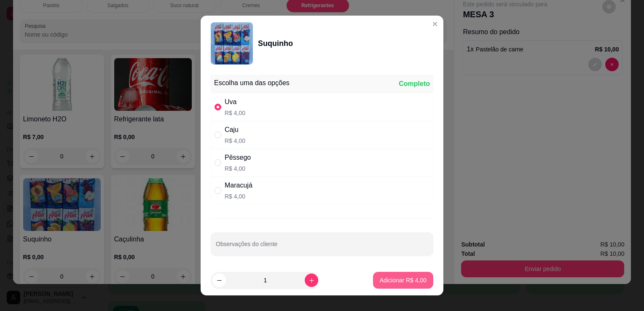 The image size is (644, 311). What do you see at coordinates (238, 185) in the screenshot?
I see `div: Maracujá` at bounding box center [238, 185].